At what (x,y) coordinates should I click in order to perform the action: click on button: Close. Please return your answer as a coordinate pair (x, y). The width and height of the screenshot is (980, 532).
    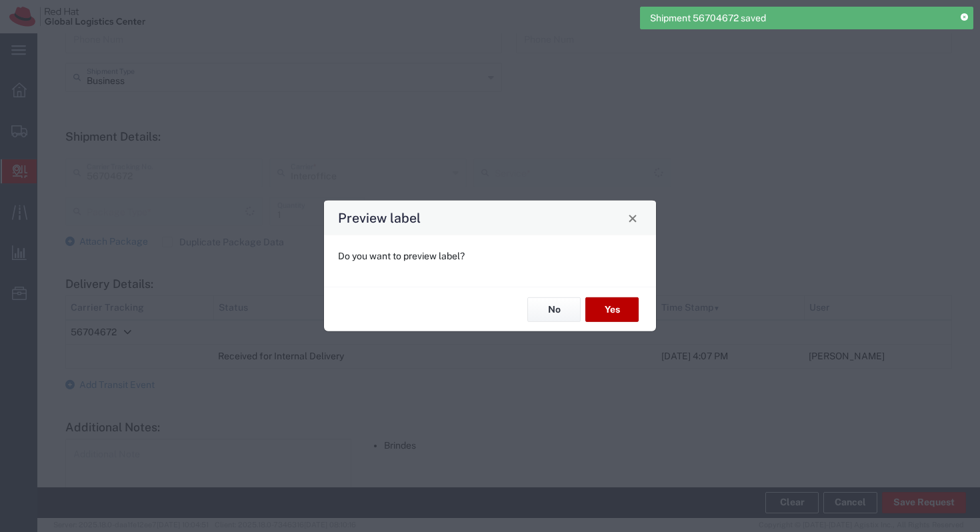
    Looking at the image, I should click on (633, 218).